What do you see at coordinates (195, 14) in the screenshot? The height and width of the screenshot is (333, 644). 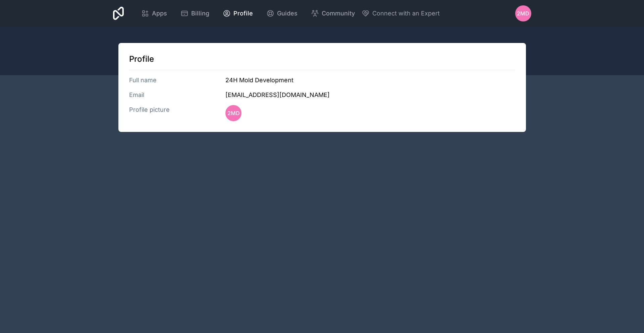 I see `a: Billing` at bounding box center [195, 14].